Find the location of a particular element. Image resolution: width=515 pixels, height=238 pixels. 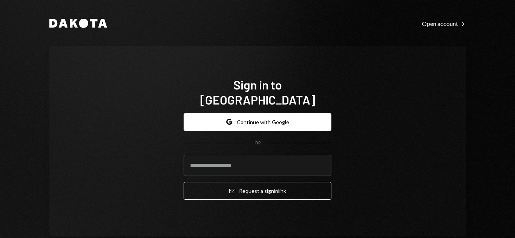

div: Open account is located at coordinates (443, 24).